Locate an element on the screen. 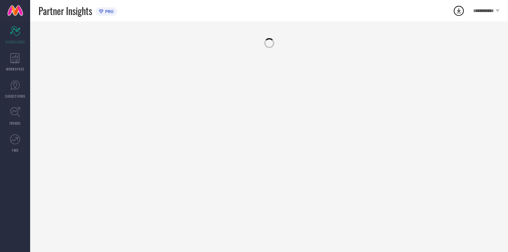 The height and width of the screenshot is (252, 508). span: SCORECARDS is located at coordinates (15, 42).